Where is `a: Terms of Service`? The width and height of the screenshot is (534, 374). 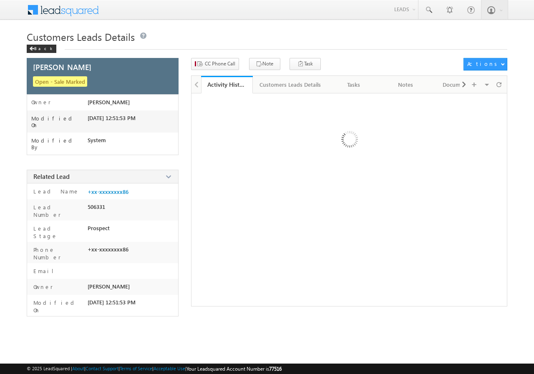
a: Terms of Service is located at coordinates (136, 368).